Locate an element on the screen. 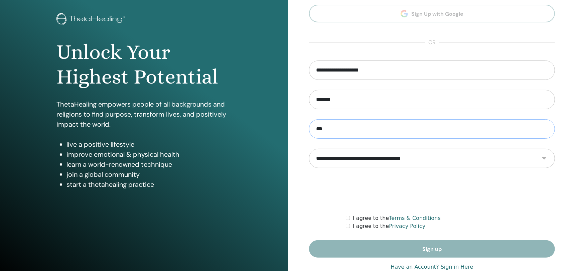  h1: Unlock Your Highest Potential is located at coordinates (144, 65).